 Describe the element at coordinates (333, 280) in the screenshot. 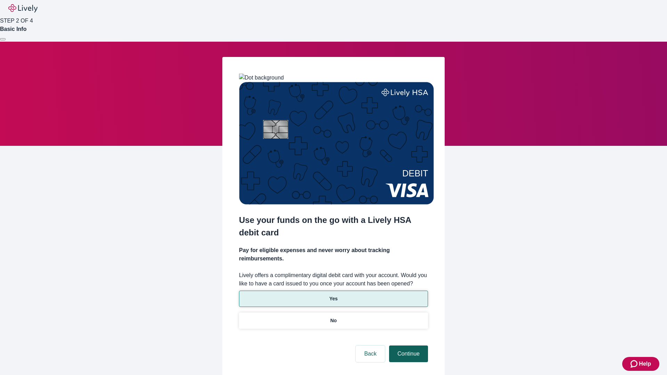

I see `label: Lively offers a complimentary digital debit card with your account. Would you like to have a card...` at that location.